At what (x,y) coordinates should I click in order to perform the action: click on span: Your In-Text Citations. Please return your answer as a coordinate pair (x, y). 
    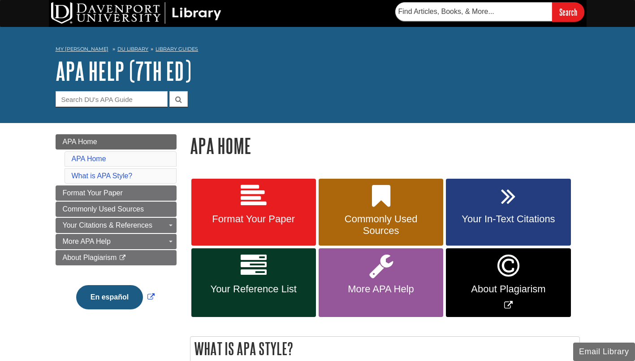
    Looking at the image, I should click on (509, 219).